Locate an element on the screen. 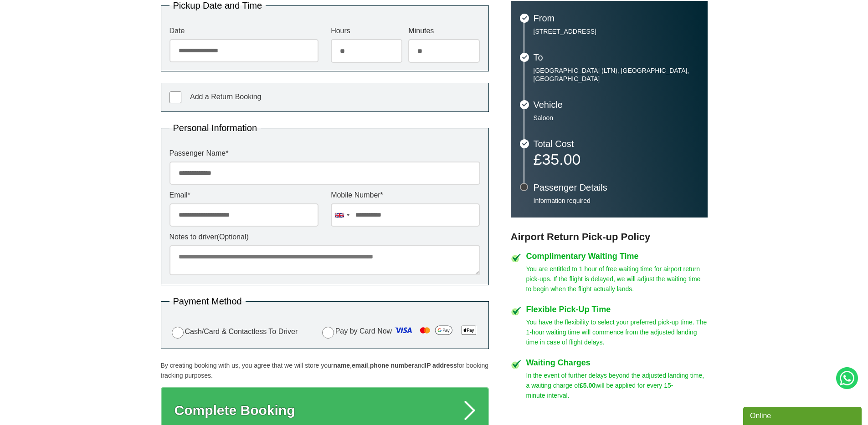  legend: Personal Information is located at coordinates (215, 128).